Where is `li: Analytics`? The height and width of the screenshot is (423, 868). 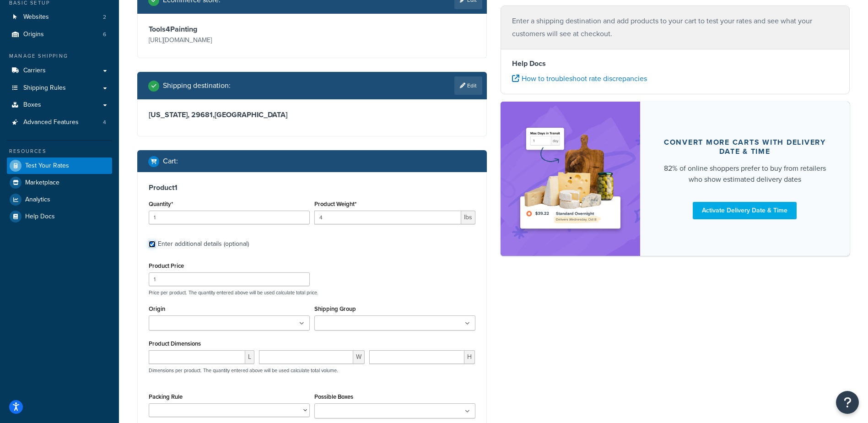 li: Analytics is located at coordinates (59, 199).